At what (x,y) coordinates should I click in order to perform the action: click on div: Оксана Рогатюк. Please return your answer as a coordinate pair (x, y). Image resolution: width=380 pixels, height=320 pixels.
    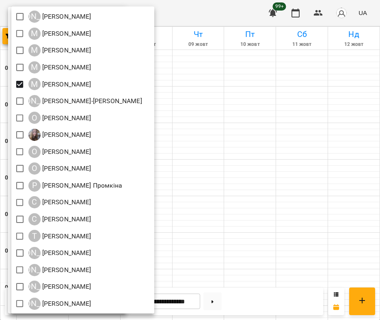
    Looking at the image, I should click on (60, 118).